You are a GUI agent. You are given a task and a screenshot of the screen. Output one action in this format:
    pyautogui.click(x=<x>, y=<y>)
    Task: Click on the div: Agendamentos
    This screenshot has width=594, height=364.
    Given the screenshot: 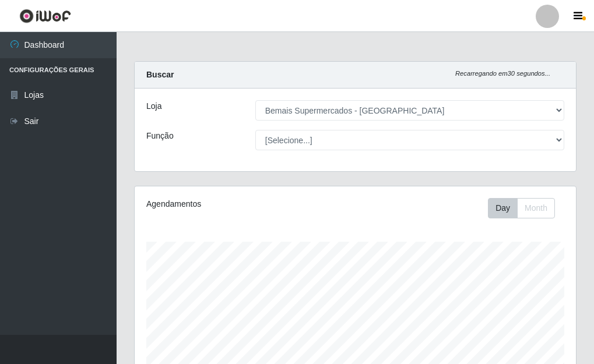 What is the action you would take?
    pyautogui.click(x=228, y=204)
    